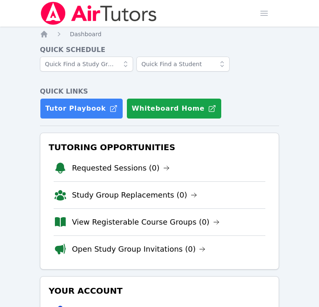  What do you see at coordinates (86, 34) in the screenshot?
I see `span: Dashboard` at bounding box center [86, 34].